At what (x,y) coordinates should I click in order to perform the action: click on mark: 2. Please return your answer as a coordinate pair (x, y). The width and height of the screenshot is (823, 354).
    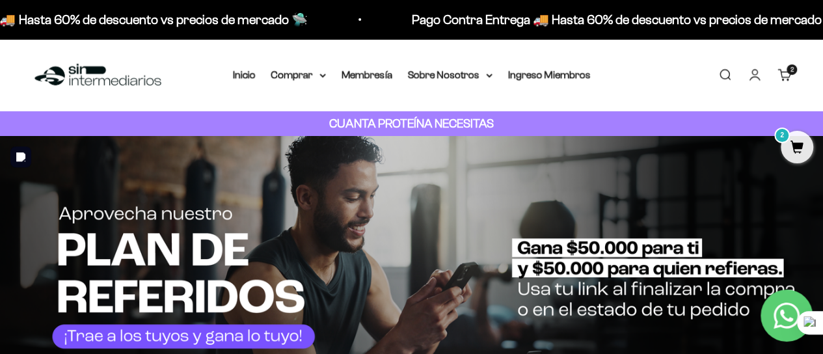
    Looking at the image, I should click on (782, 135).